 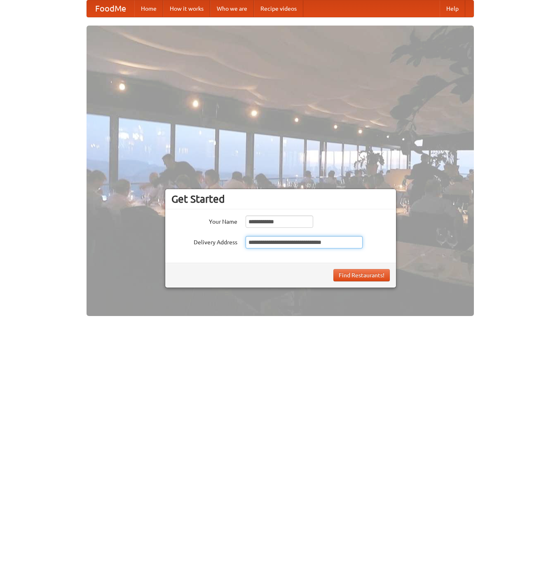 I want to click on h3: Get Started, so click(x=281, y=199).